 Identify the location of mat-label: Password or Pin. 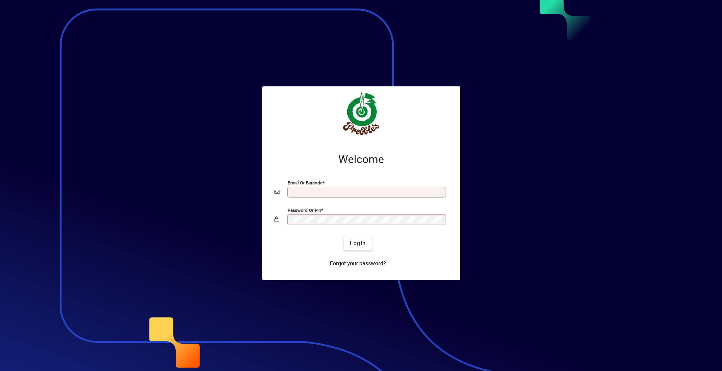
(304, 210).